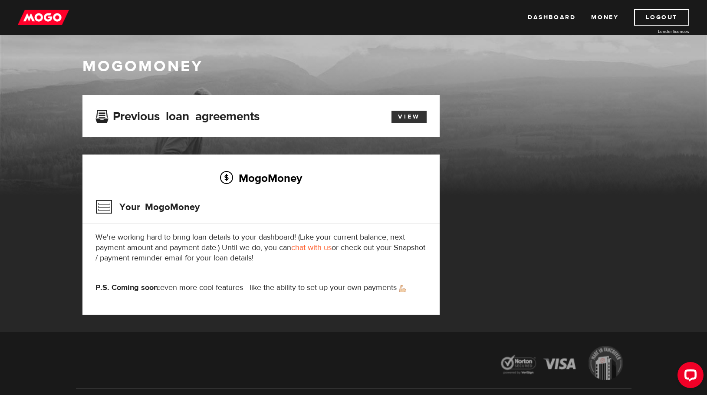 This screenshot has width=707, height=395. Describe the element at coordinates (148, 207) in the screenshot. I see `h3: Your MogoMoney` at that location.